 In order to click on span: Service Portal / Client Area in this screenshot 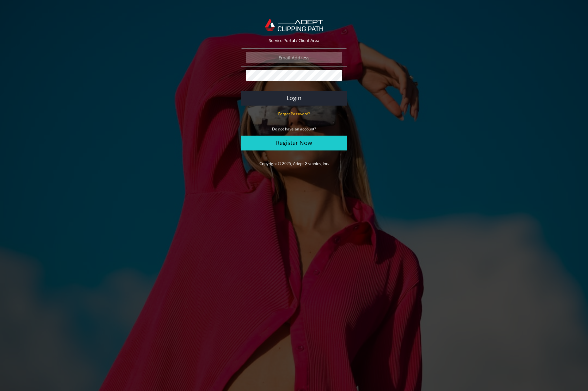, I will do `click(294, 41)`.